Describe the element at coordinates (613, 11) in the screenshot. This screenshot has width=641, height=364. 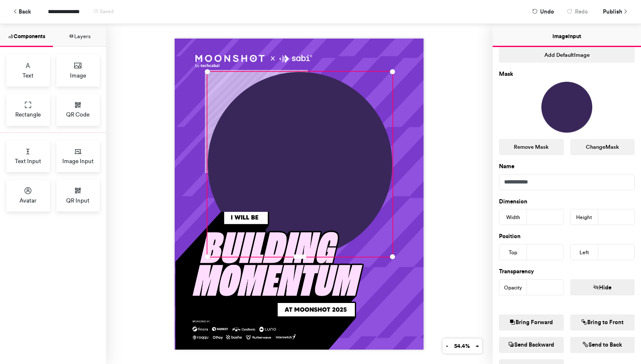
I see `span: Publish` at that location.